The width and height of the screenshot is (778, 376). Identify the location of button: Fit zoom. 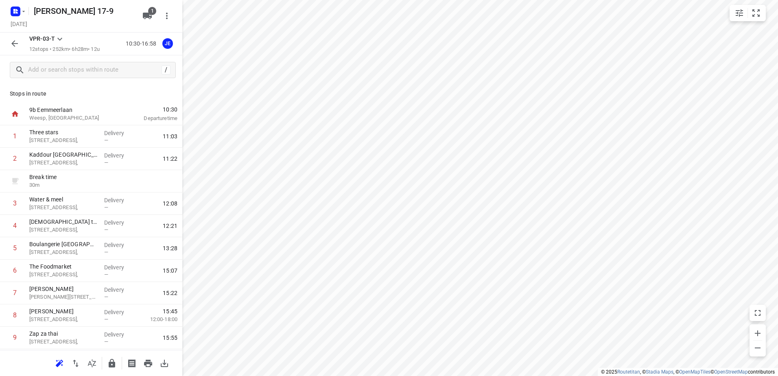
(756, 13).